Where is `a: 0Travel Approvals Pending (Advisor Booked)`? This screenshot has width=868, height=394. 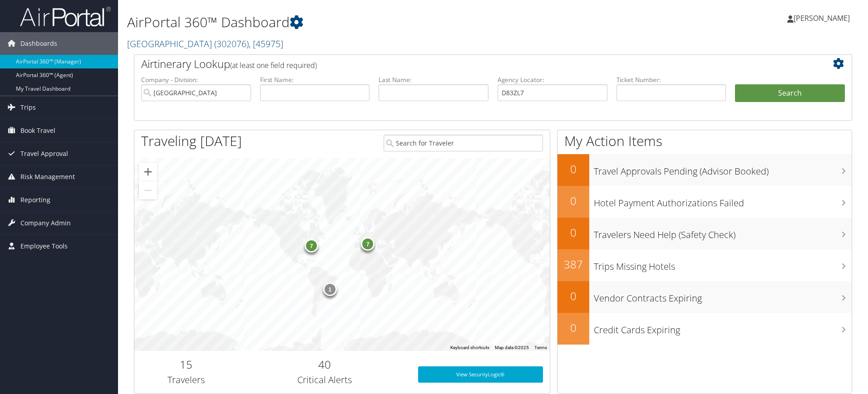 a: 0Travel Approvals Pending (Advisor Booked) is located at coordinates (705, 170).